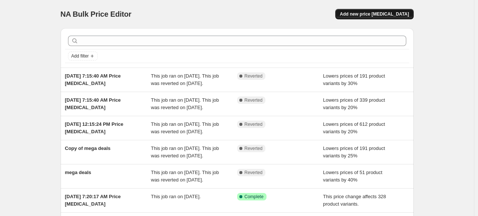 The height and width of the screenshot is (216, 478). I want to click on span: Lowers prices of 612 product variants by 20%, so click(354, 128).